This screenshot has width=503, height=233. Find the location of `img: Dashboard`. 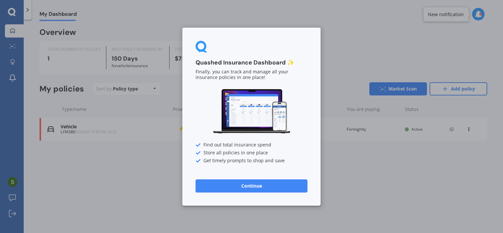

img: Dashboard is located at coordinates (251, 111).